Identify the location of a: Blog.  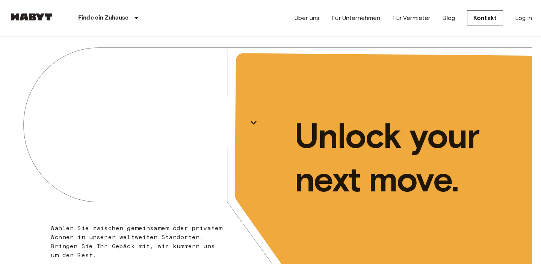
(449, 18).